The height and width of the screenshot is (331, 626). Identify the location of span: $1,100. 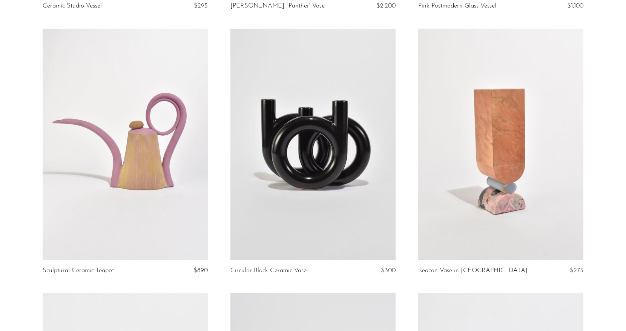
(575, 6).